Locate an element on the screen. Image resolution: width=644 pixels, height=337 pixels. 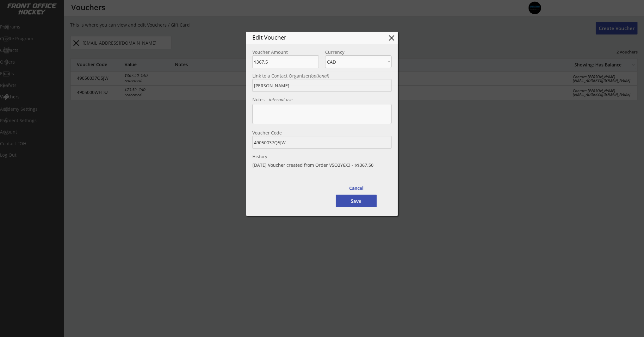
em: (optional) is located at coordinates (319, 76).